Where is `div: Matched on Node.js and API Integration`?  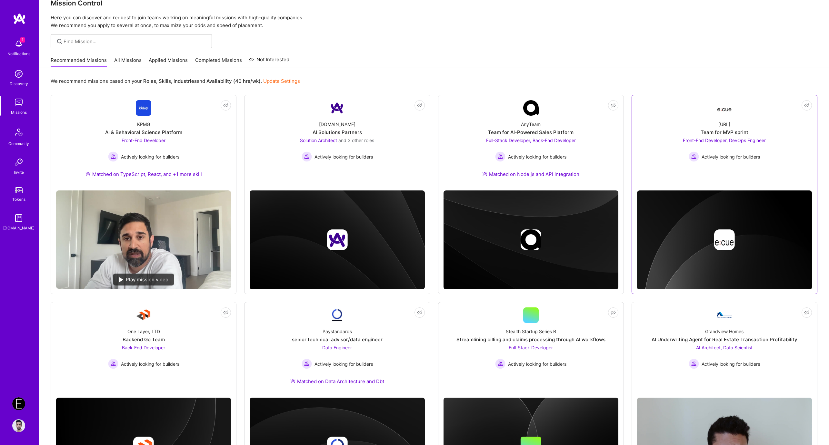
div: Matched on Node.js and API Integration is located at coordinates (531, 174).